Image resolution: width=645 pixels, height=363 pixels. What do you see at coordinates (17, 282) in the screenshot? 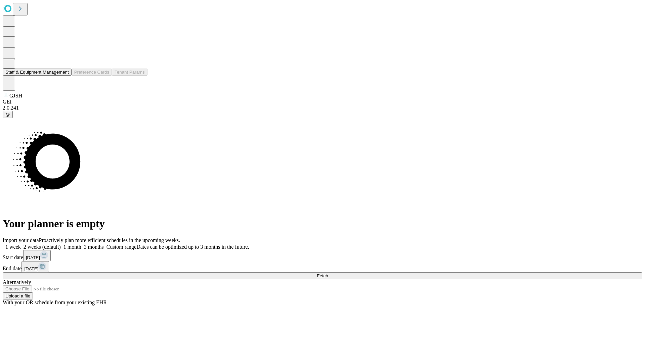
I see `span: Alternatively` at bounding box center [17, 282].